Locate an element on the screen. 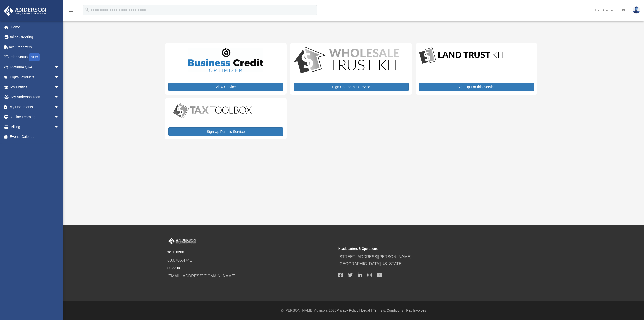 This screenshot has height=320, width=644. small: TOLL FREE is located at coordinates (251, 253).